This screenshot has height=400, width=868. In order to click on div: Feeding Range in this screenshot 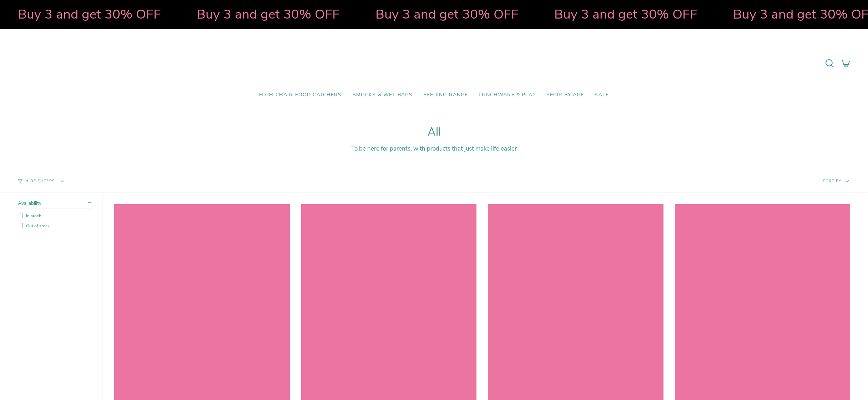, I will do `click(445, 95)`.